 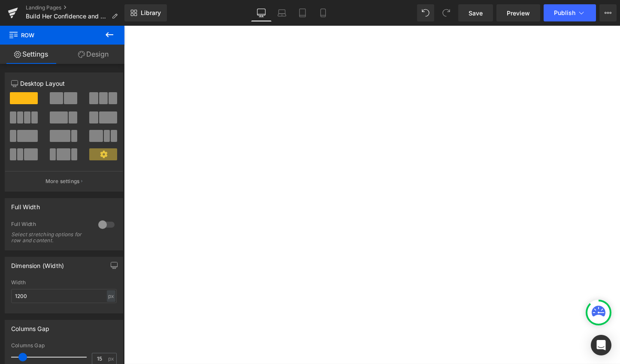 I want to click on span: px, so click(x=111, y=358).